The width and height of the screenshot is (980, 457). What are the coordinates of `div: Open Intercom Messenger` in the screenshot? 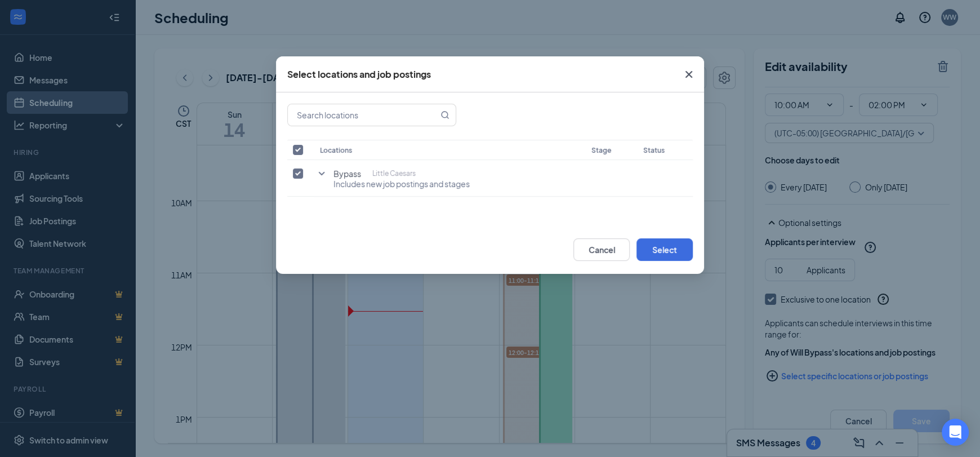 It's located at (955, 432).